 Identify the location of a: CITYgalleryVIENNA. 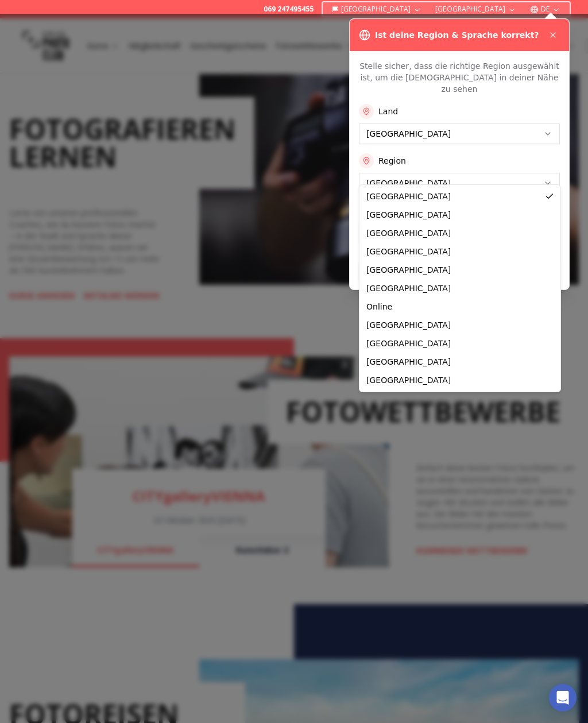
(199, 497).